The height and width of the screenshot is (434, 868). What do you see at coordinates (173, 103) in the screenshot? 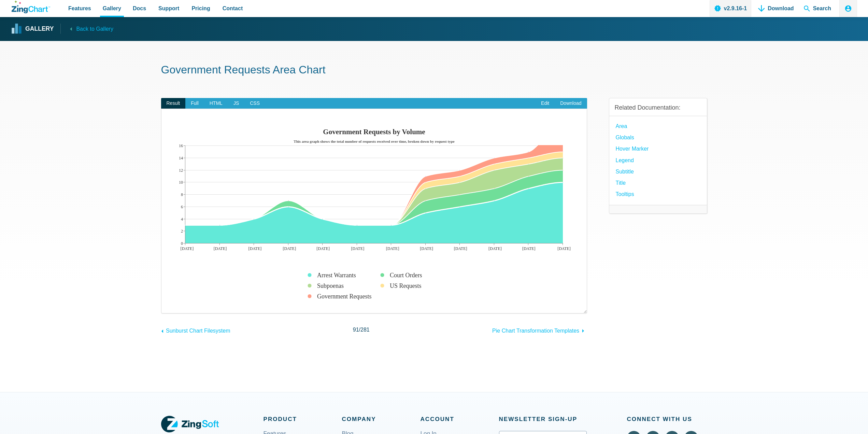
I see `span: Result` at bounding box center [173, 103].